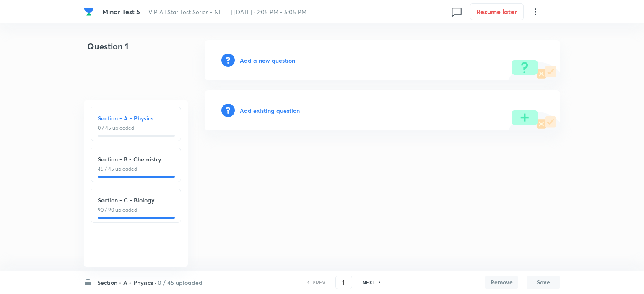 Image resolution: width=644 pixels, height=294 pixels. I want to click on h6: Section - B - Chemistry, so click(136, 159).